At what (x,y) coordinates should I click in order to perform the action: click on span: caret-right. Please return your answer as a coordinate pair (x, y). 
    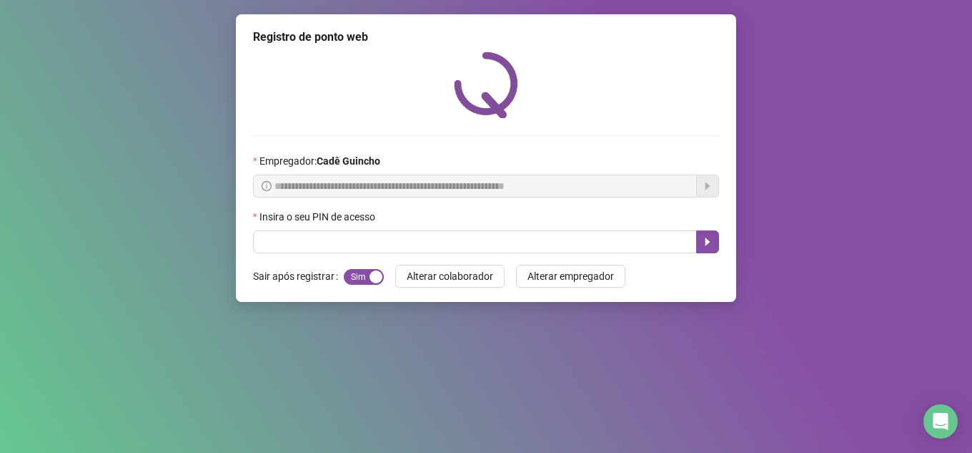
    Looking at the image, I should click on (708, 242).